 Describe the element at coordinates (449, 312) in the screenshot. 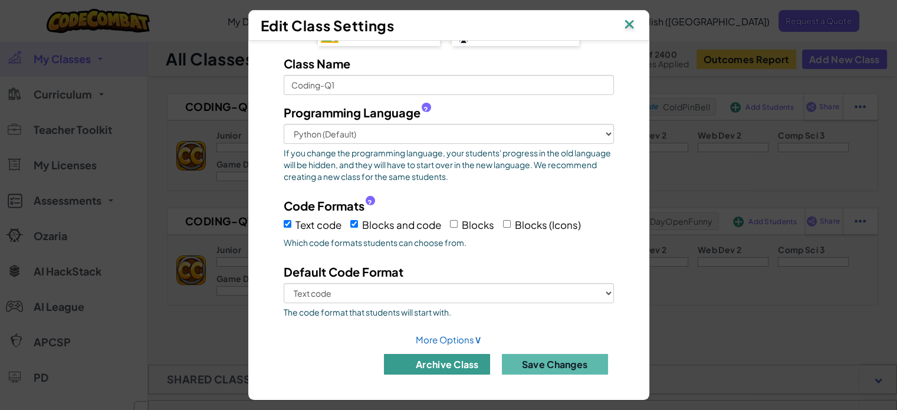

I see `span: The code format that students will start with.` at that location.